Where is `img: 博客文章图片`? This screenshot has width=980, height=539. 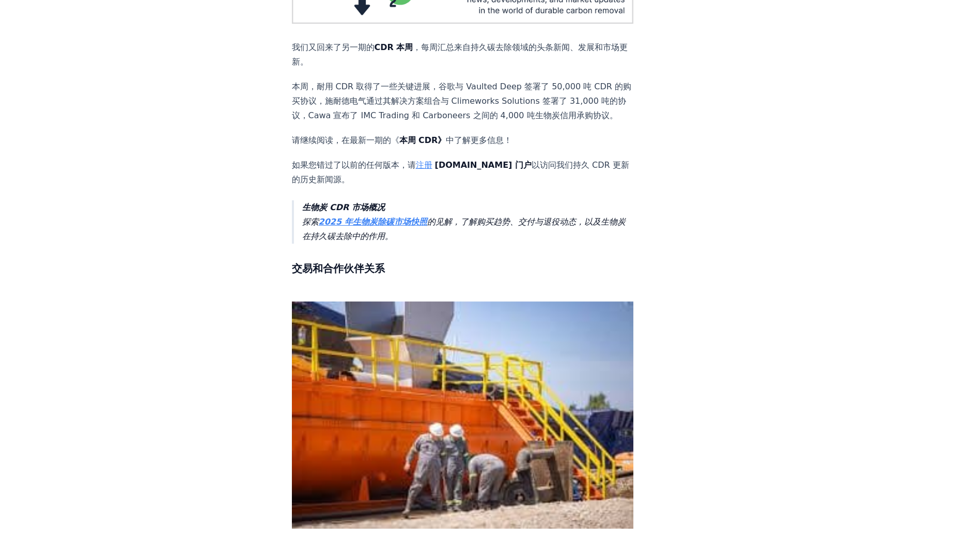
img: 博客文章图片 is located at coordinates (463, 415).